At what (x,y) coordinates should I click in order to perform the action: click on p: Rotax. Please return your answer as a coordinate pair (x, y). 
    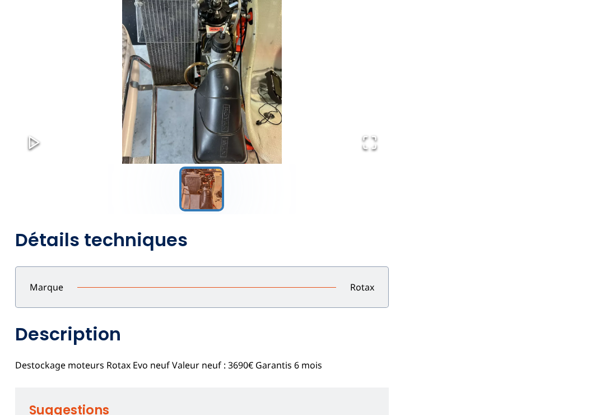
    Looking at the image, I should click on (362, 287).